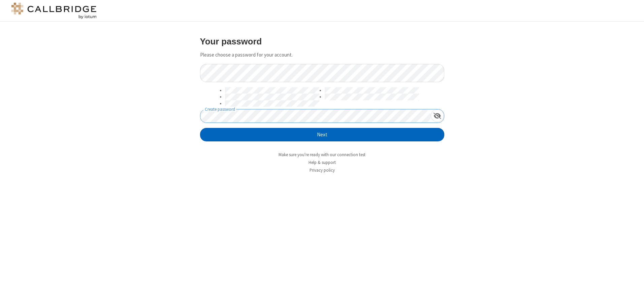 This screenshot has width=644, height=306. I want to click on input: Create password, so click(316, 116).